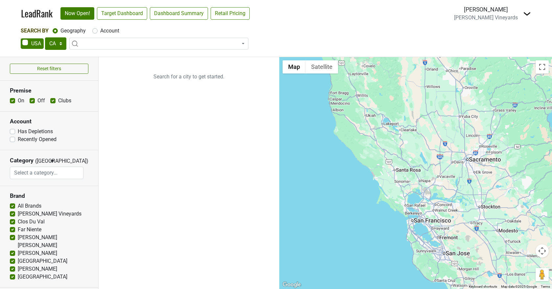  What do you see at coordinates (31, 222) in the screenshot?
I see `label: Clos Du Val` at bounding box center [31, 222].